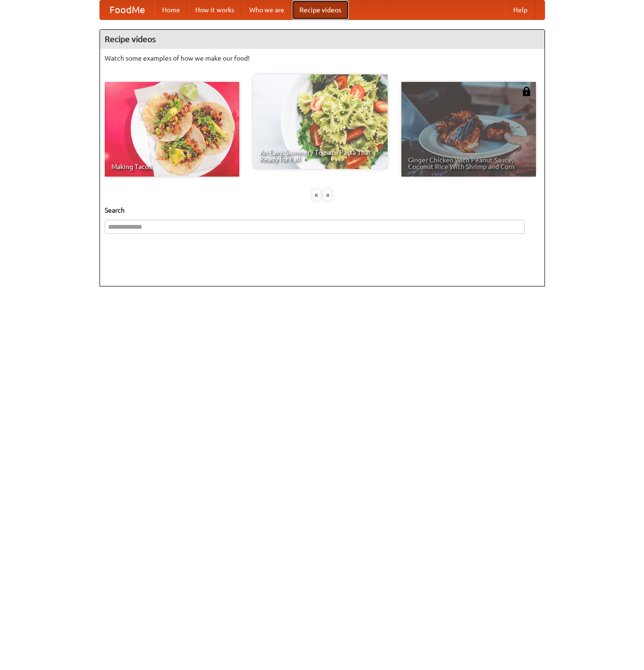 The width and height of the screenshot is (644, 670). What do you see at coordinates (520, 10) in the screenshot?
I see `a: Help` at bounding box center [520, 10].